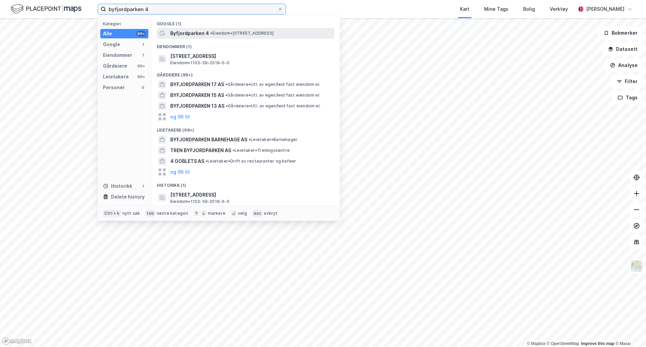 Image resolution: width=646 pixels, height=347 pixels. What do you see at coordinates (17, 341) in the screenshot?
I see `a: Mapbox homepage` at bounding box center [17, 341].